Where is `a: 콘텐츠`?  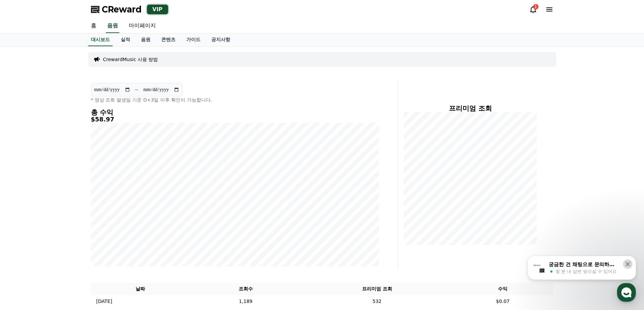
a: 콘텐츠 is located at coordinates (168, 40).